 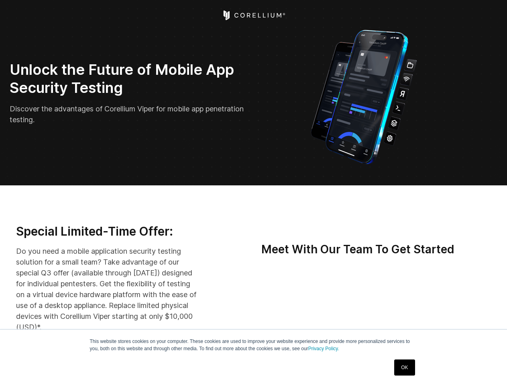 I want to click on span: Discover the advantages of Corellium Viper for mobile app penetration testing., so click(x=127, y=114).